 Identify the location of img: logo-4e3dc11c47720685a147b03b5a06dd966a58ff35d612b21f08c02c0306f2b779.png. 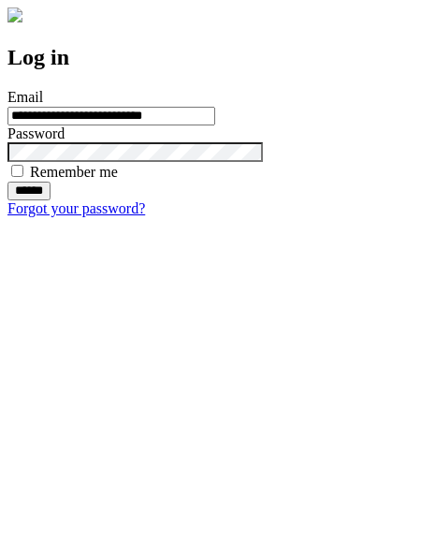
(15, 15).